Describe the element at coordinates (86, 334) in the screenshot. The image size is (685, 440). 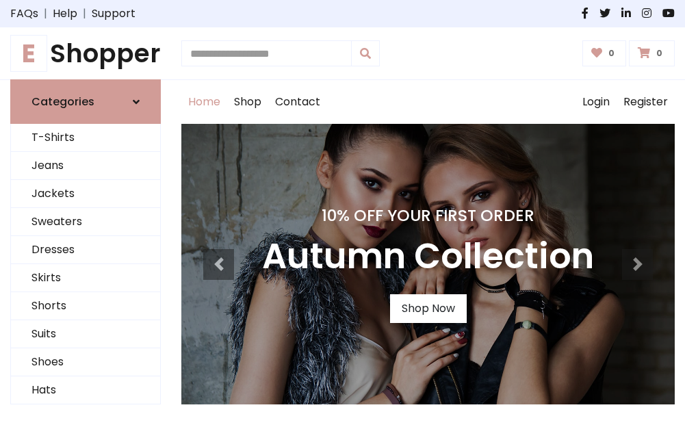
I see `a: Suits` at that location.